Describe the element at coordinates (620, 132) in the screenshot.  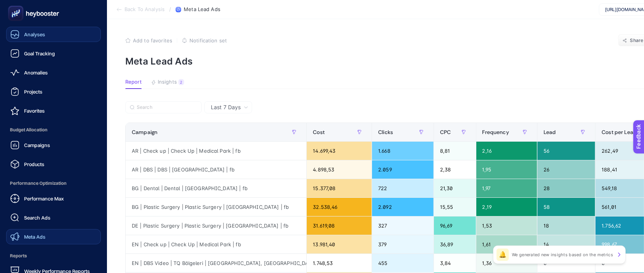
I see `span: Cost per Lead` at that location.